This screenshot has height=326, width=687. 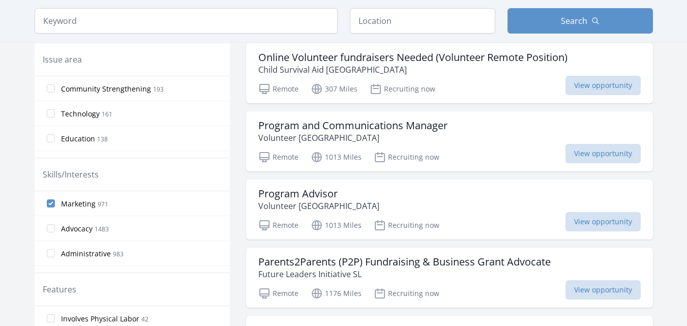 I want to click on p: 1176 Miles, so click(x=336, y=293).